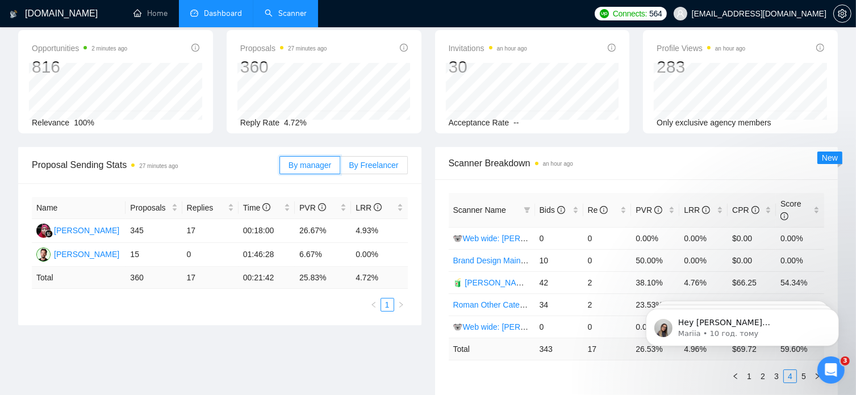 The height and width of the screenshot is (395, 856). What do you see at coordinates (43, 254) in the screenshot?
I see `img: RV` at bounding box center [43, 254].